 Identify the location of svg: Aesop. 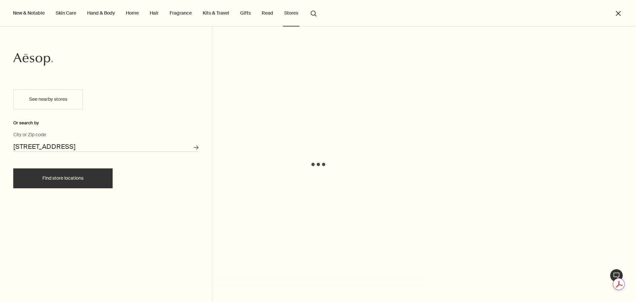
(33, 59).